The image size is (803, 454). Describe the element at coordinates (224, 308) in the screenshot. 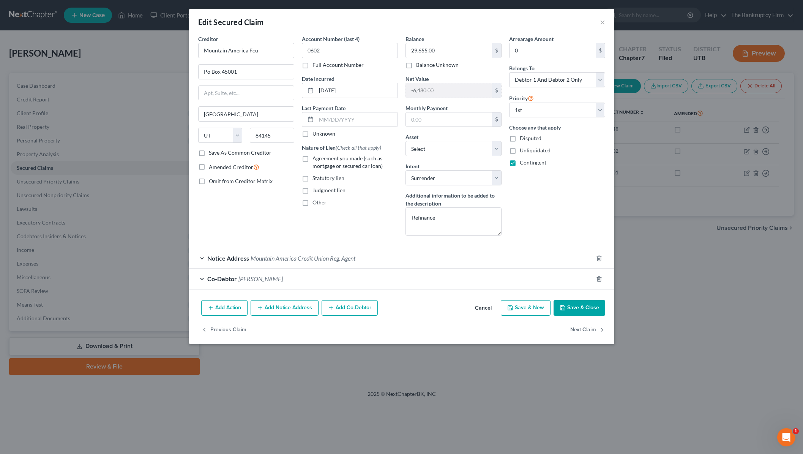

I see `button: Add Action` at that location.